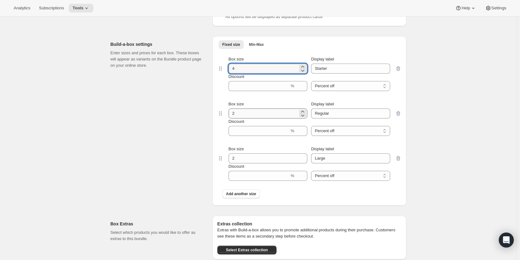  Describe the element at coordinates (81, 8) in the screenshot. I see `button: Tools` at that location.